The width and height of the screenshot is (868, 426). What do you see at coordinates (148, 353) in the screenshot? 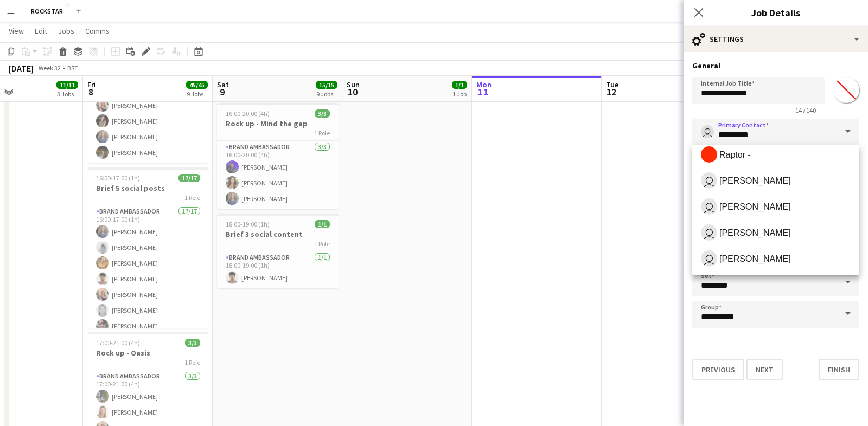
I see `h3: Rock up - Oasis` at bounding box center [148, 353].